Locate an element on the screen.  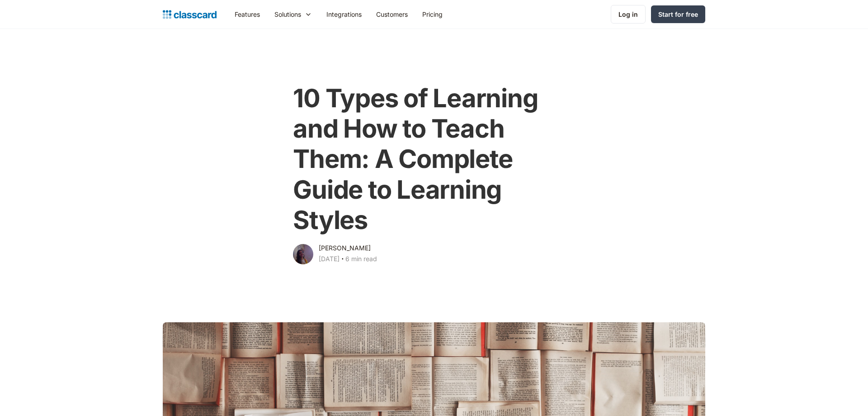
h1: 10 Types of Learning and How to Teach Them: A Complete Guide to Learning Styles is located at coordinates (434, 159).